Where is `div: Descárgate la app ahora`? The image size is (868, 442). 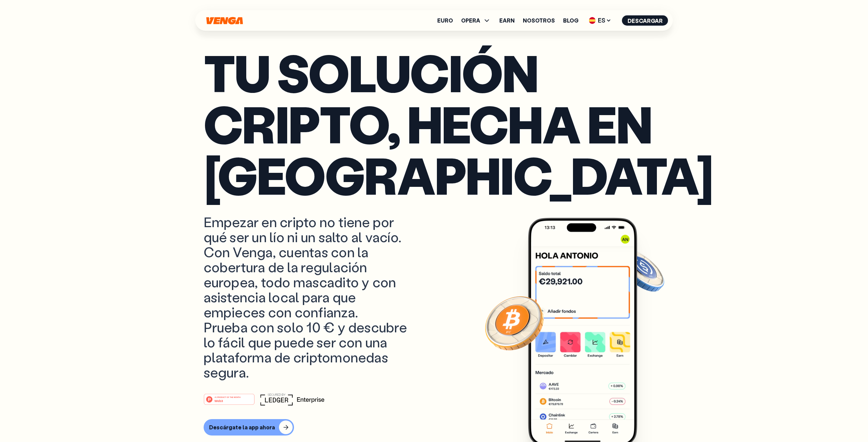
div: Descárgate la app ahora is located at coordinates (242, 427).